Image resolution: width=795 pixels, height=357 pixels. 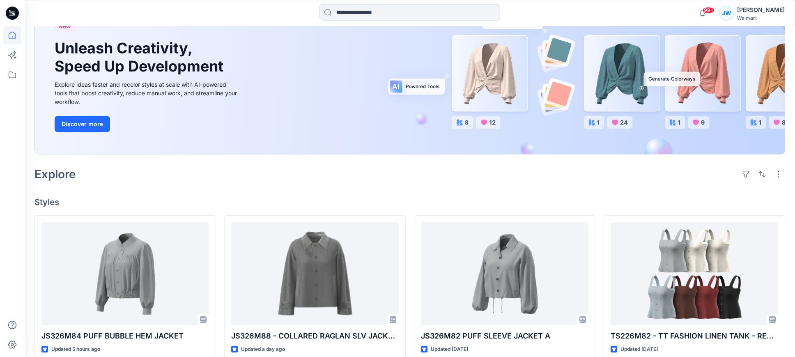 What do you see at coordinates (64, 26) in the screenshot?
I see `span: New` at bounding box center [64, 26].